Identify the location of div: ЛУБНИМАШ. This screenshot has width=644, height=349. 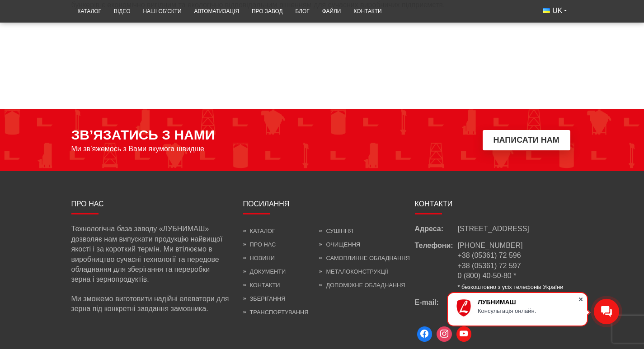
(528, 302).